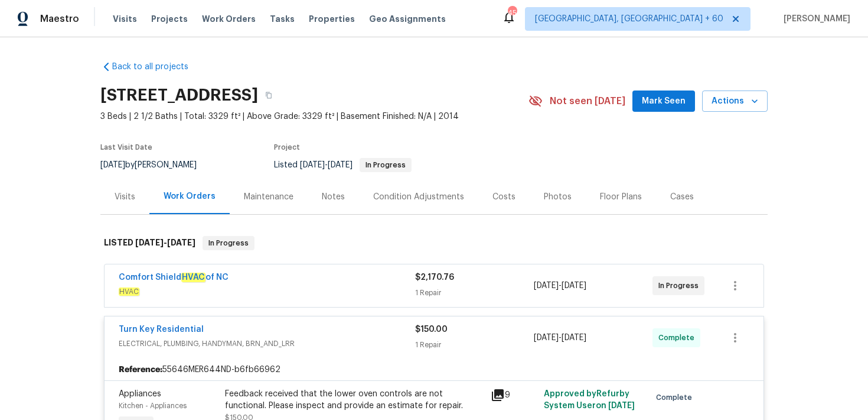 The width and height of the screenshot is (868, 420). I want to click on div: 55646MER644ND-b6fb66962, so click(434, 369).